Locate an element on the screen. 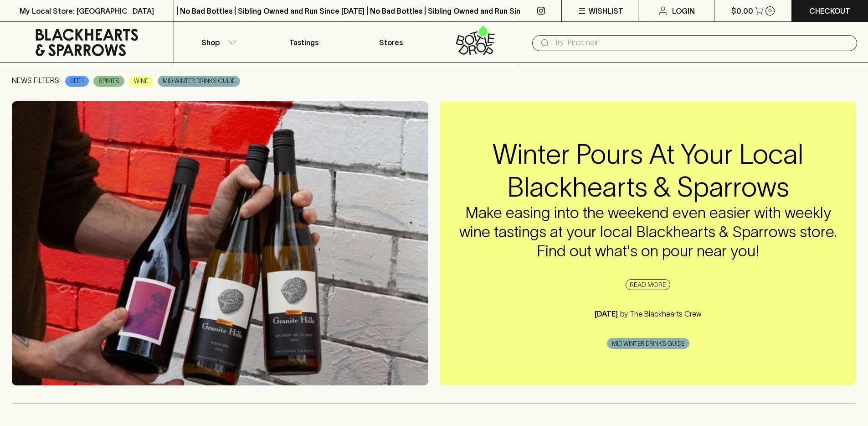 The height and width of the screenshot is (426, 868). span: WINE is located at coordinates (140, 81).